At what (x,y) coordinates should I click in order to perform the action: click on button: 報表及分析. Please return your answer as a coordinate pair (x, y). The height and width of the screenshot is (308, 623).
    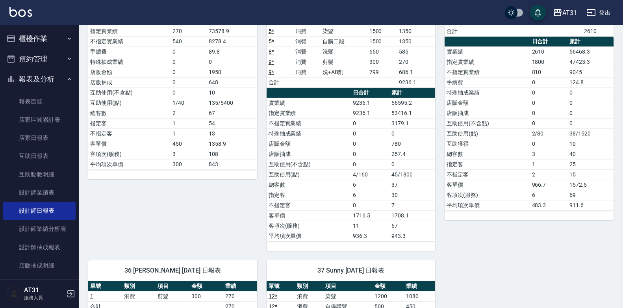
    Looking at the image, I should click on (39, 79).